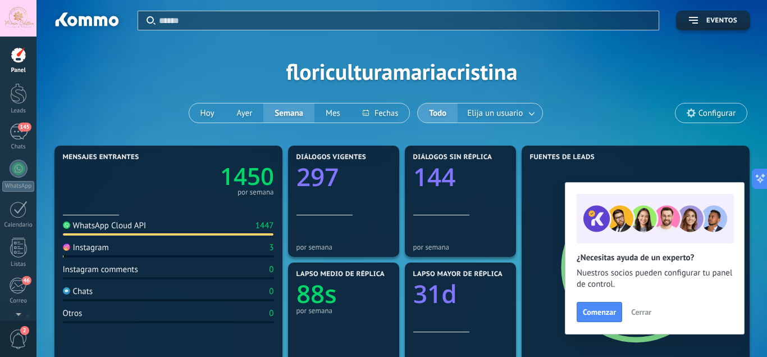 The width and height of the screenshot is (767, 357). I want to click on div: Calendario, so click(19, 225).